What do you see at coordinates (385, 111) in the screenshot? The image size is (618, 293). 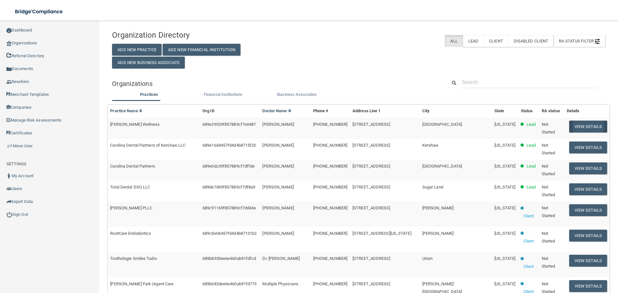 I see `th: Address Line 1` at bounding box center [385, 111].